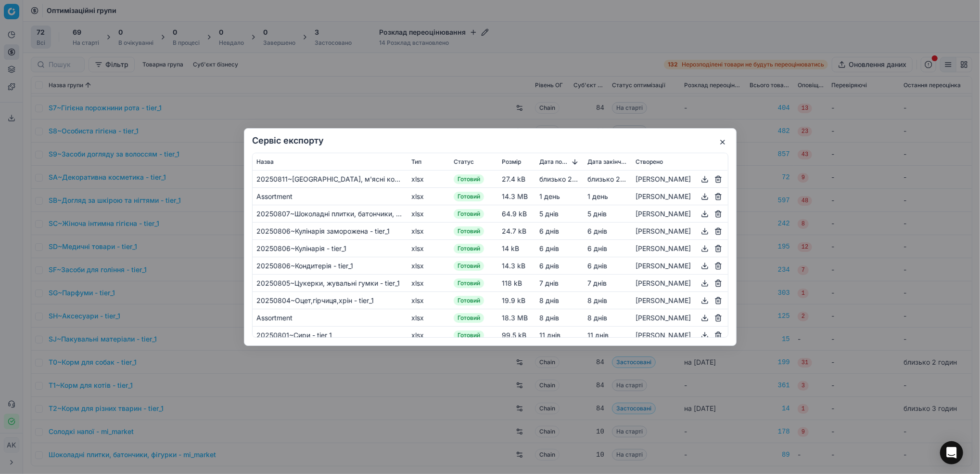  What do you see at coordinates (330, 301) in the screenshot?
I see `div: 20250804~Оцет,гірчиця,хрін - tier_1` at bounding box center [330, 301].